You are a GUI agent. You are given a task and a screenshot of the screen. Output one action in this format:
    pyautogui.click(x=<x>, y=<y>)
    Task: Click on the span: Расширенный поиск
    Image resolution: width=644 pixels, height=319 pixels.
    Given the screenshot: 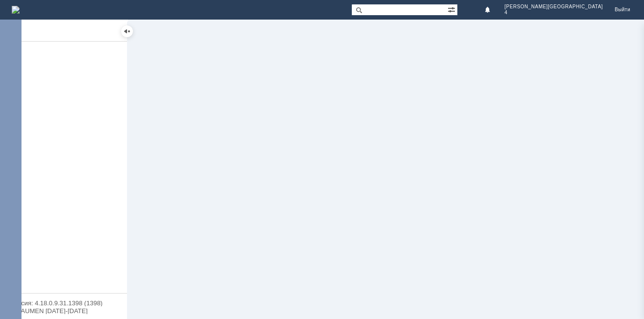 What is the action you would take?
    pyautogui.click(x=452, y=9)
    